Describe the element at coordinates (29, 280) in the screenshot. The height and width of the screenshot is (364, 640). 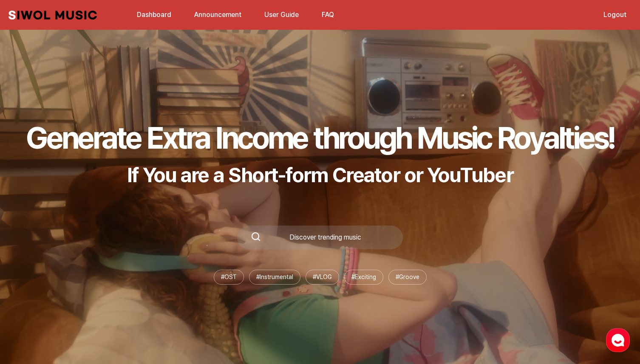
I see `a: Home` at that location.